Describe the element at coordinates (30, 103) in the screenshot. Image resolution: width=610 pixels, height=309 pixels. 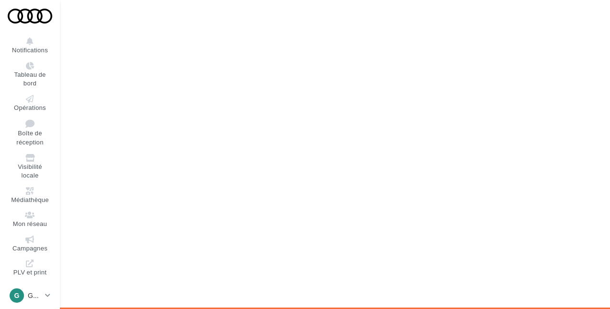
I see `a: Opérations` at that location.